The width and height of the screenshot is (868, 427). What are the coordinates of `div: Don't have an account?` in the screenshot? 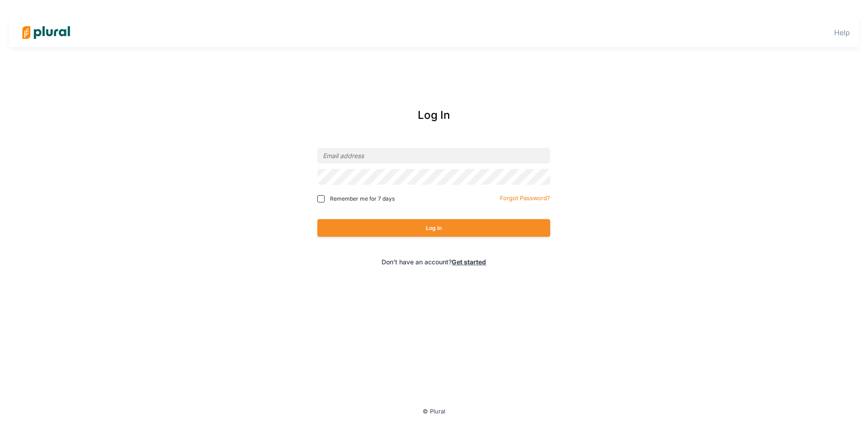 It's located at (434, 262).